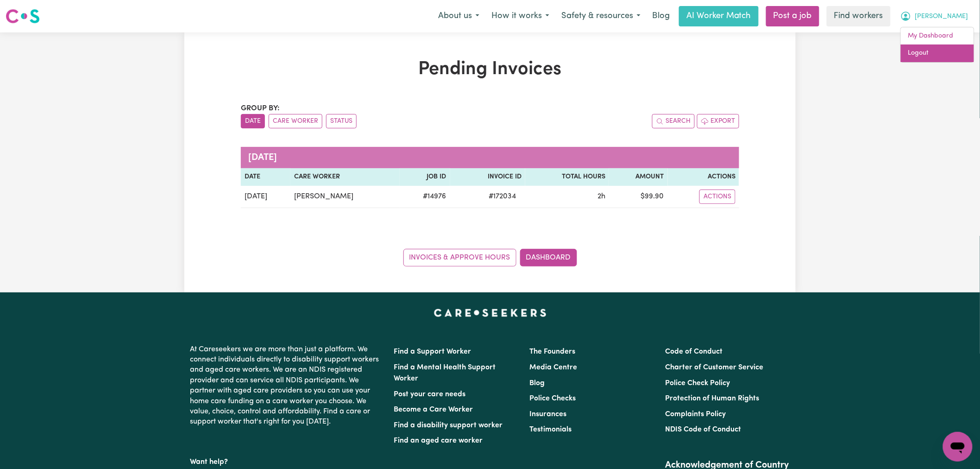  I want to click on th: Date, so click(265, 177).